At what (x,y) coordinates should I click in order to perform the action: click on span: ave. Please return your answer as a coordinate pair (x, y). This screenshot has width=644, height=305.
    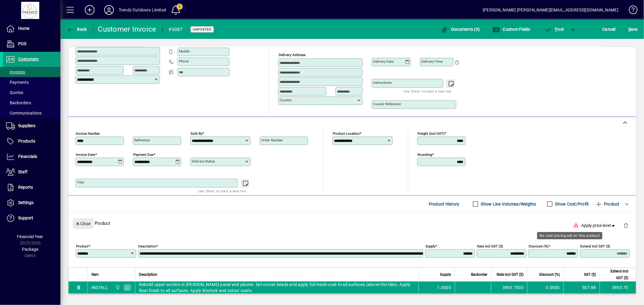
    Looking at the image, I should click on (633, 29).